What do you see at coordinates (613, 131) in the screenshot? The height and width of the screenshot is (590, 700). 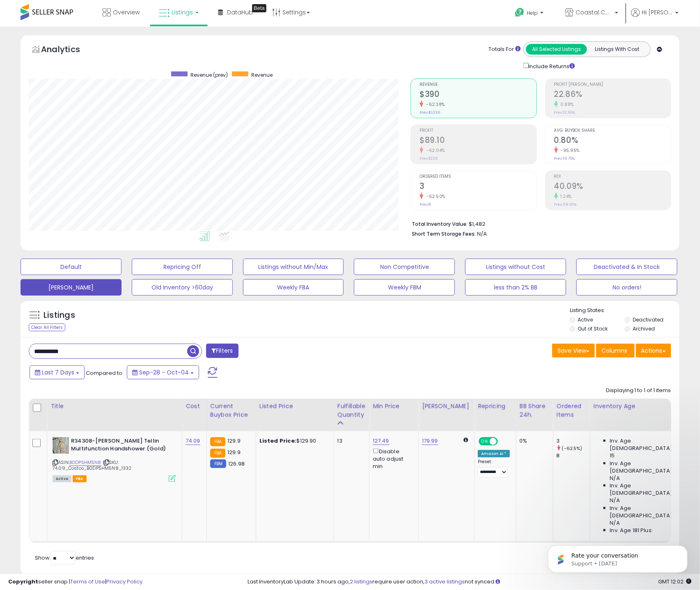 I see `span: Avg. Buybox Share` at bounding box center [613, 131].